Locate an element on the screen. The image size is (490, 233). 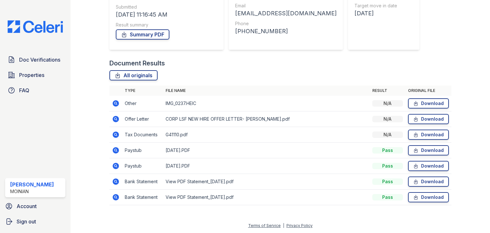
div: Phone is located at coordinates (286, 24).